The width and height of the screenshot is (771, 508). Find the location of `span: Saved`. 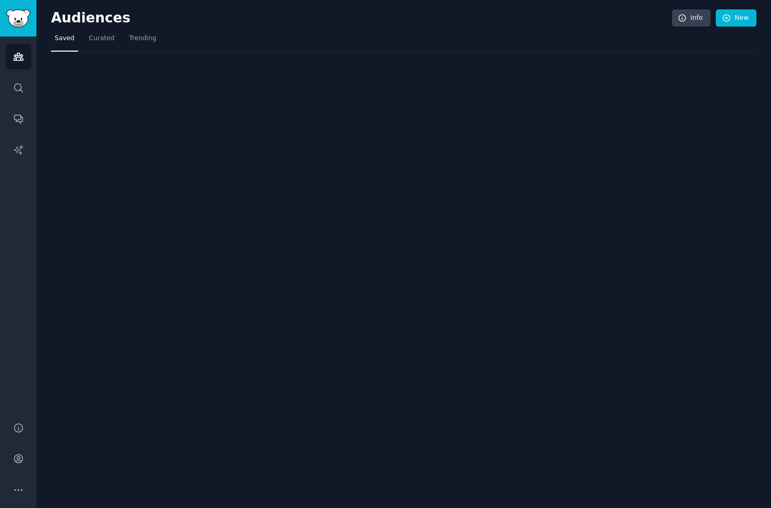

span: Saved is located at coordinates (65, 39).